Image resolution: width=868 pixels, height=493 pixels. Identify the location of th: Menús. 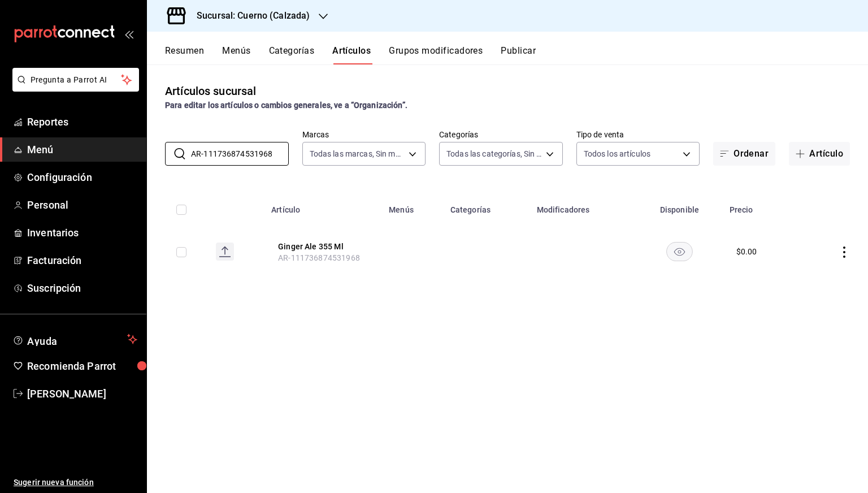
(412, 206).